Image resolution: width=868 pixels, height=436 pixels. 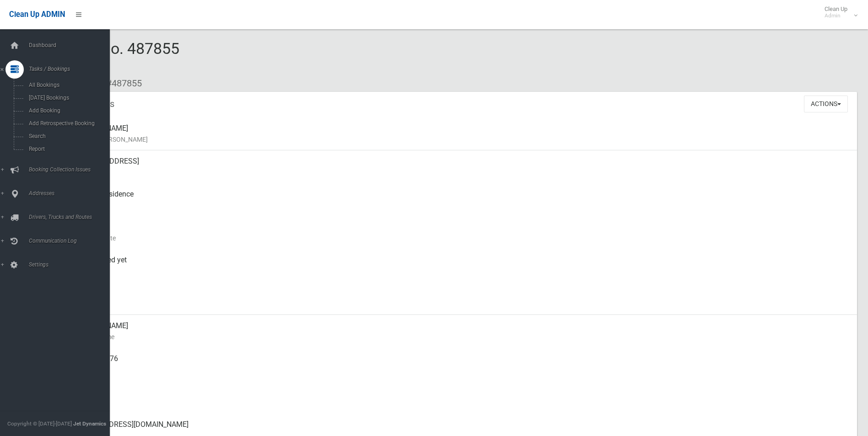 What do you see at coordinates (67, 111) in the screenshot?
I see `span: Add Booking` at bounding box center [67, 111].